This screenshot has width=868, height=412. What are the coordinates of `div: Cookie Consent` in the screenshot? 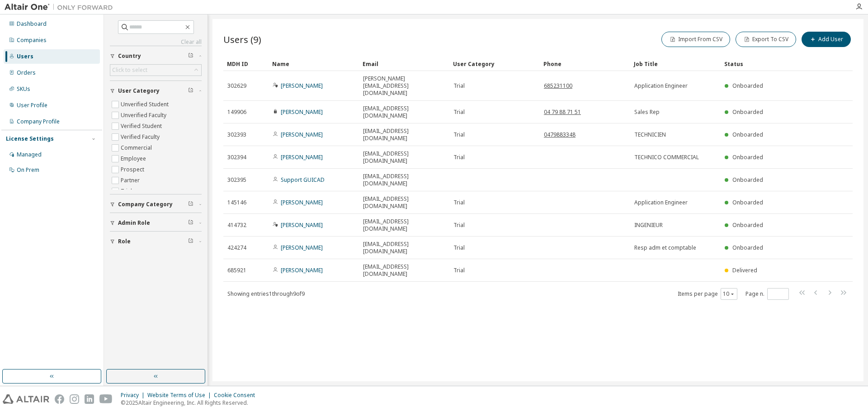 It's located at (237, 395).